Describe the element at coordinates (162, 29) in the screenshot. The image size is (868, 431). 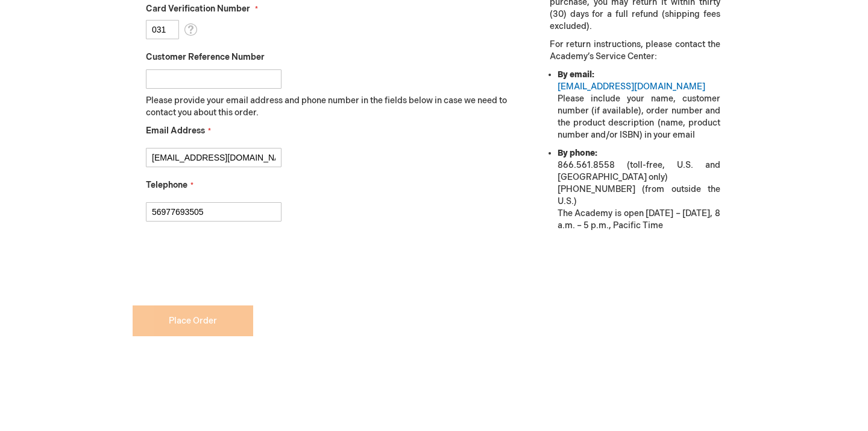
I see `input: Card Verification Number` at that location.